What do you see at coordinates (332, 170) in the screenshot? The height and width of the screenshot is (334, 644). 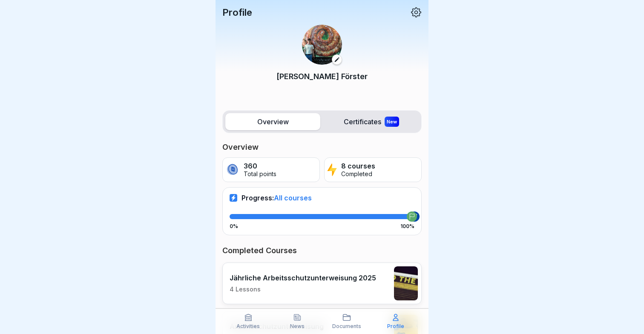 I see `img: lightning.svg` at bounding box center [332, 170].